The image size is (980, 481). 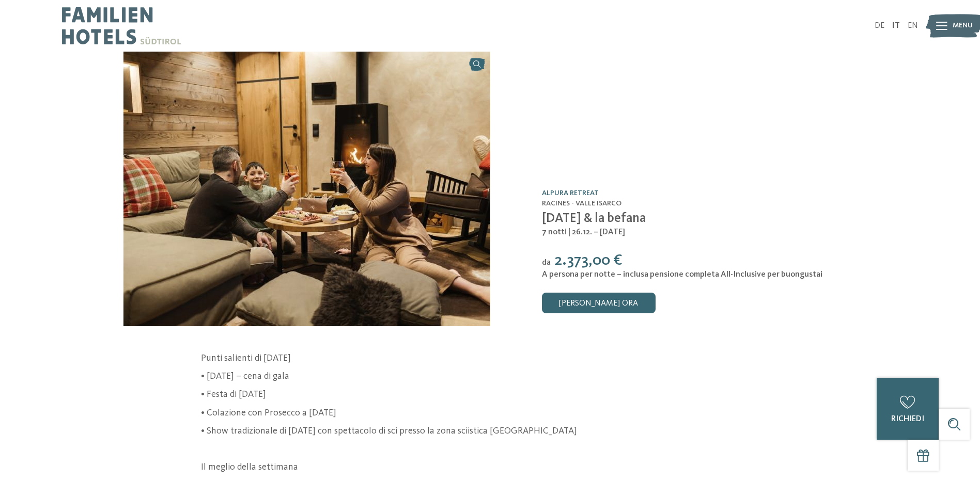 What do you see at coordinates (907, 419) in the screenshot?
I see `span: richiedi` at bounding box center [907, 419].